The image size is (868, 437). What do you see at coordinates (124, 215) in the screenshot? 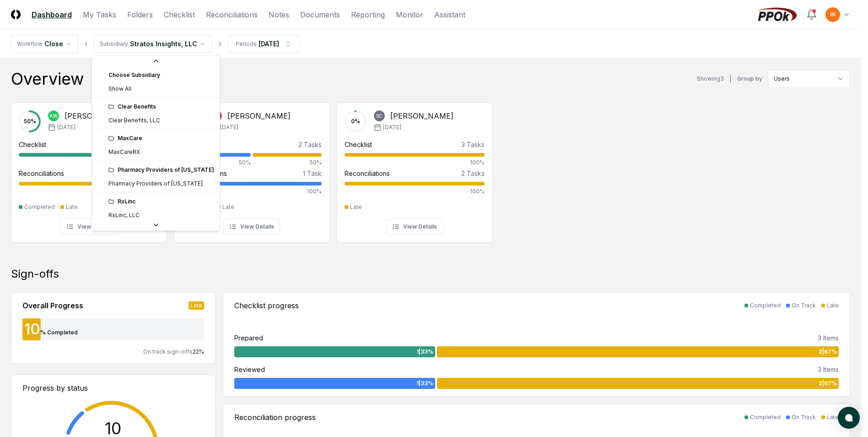
I see `div: RxLinc, LLC` at bounding box center [124, 215].